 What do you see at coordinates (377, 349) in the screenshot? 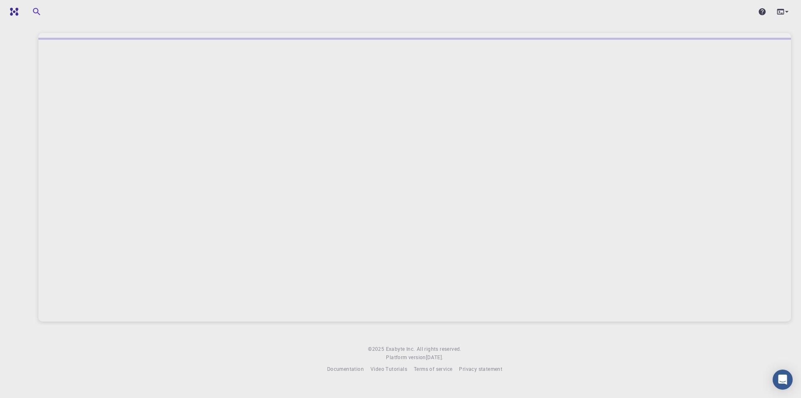
I see `span: © 2025` at bounding box center [377, 349].